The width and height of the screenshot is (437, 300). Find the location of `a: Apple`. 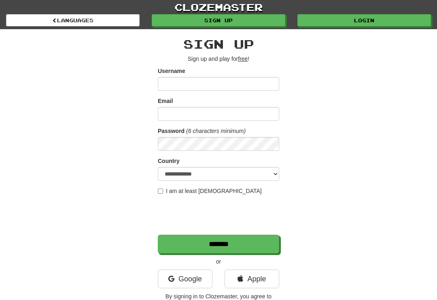

a: Apple is located at coordinates (252, 279).